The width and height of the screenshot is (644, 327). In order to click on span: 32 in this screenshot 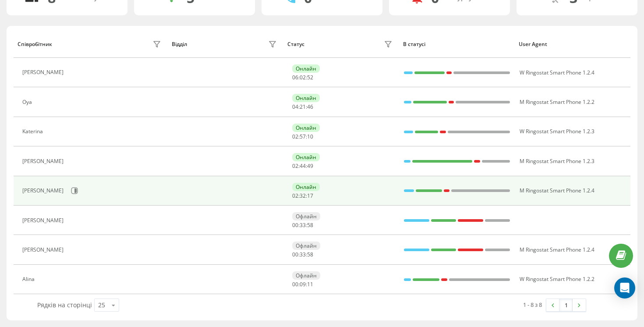, I will do `click(303, 195)`.